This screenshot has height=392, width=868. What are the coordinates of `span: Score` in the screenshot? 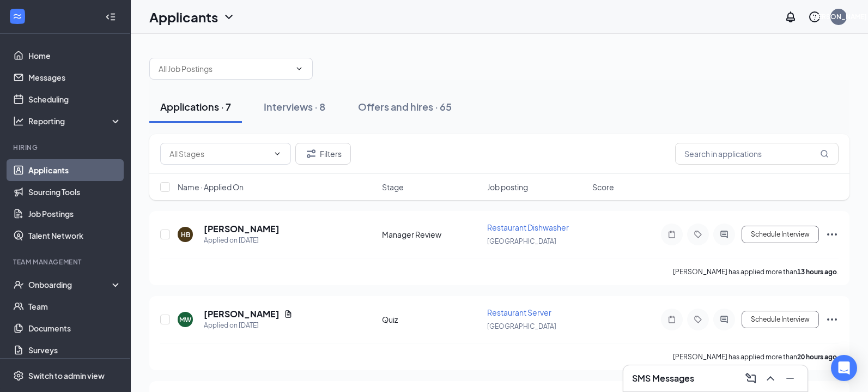 It's located at (603, 187).